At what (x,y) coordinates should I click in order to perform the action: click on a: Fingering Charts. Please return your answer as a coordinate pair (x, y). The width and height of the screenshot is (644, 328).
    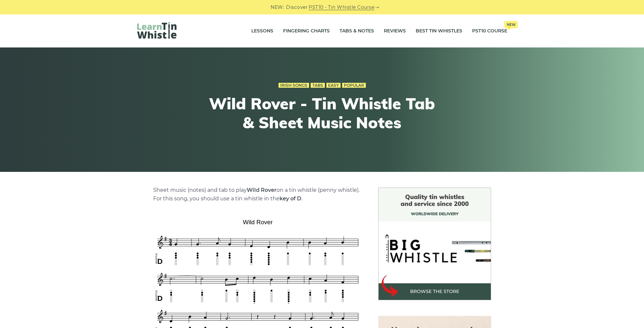
    Looking at the image, I should click on (307, 31).